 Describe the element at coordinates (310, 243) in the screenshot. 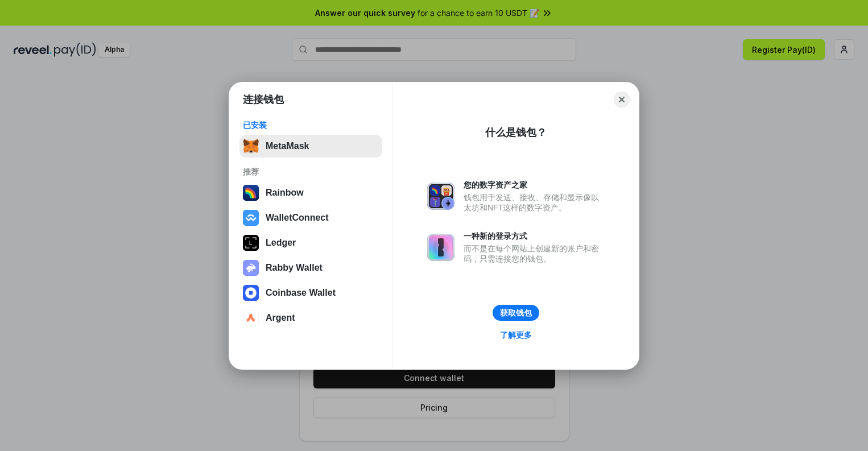

I see `button: Ledger` at that location.